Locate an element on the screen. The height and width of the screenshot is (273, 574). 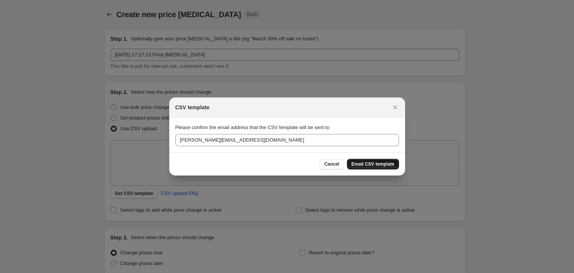
button: Close is located at coordinates (395, 107).